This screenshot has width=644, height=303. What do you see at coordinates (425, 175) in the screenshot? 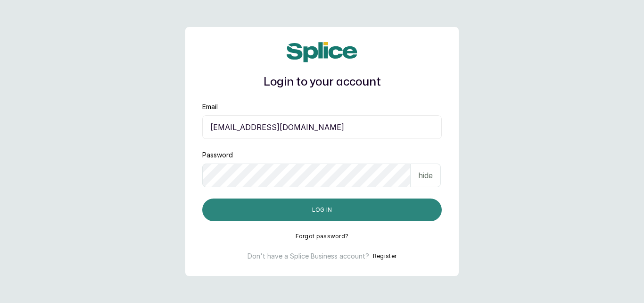
I see `p: hide` at bounding box center [425, 175].